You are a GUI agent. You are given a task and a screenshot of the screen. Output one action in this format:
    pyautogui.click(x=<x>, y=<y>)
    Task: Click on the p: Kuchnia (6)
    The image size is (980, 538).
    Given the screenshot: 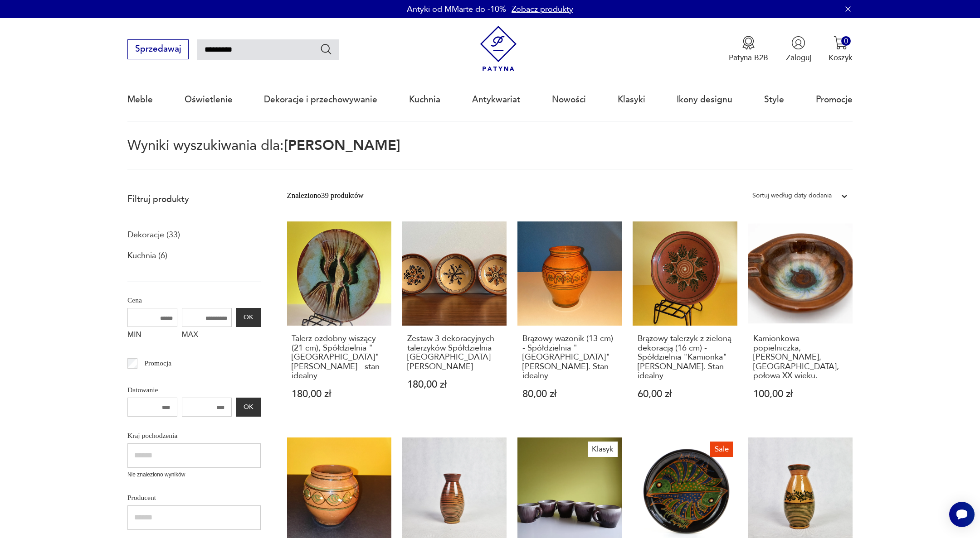 What is the action you would take?
    pyautogui.click(x=148, y=256)
    